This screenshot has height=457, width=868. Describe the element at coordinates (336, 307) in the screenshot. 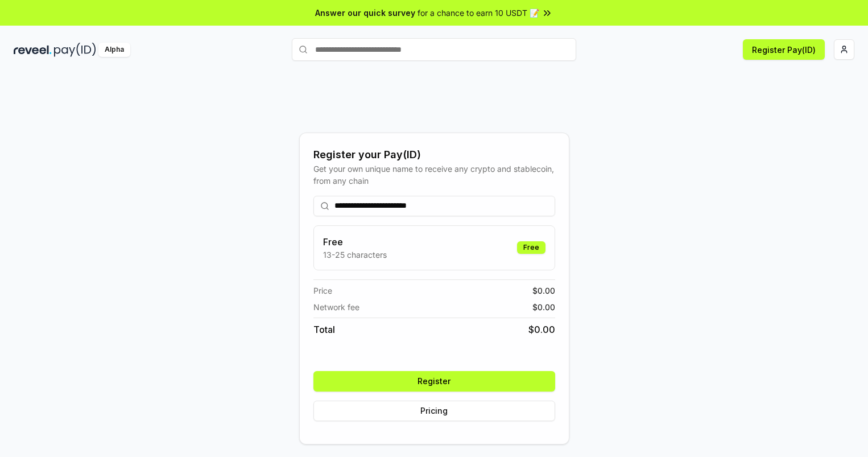

I see `span: Network fee` at that location.